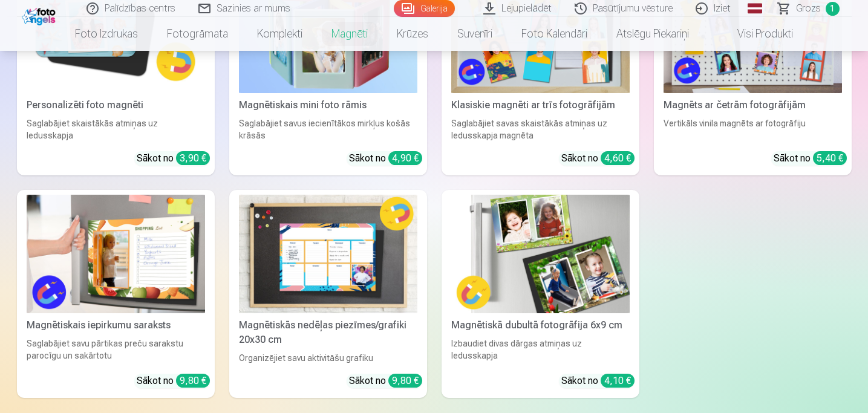 Image resolution: width=868 pixels, height=413 pixels. Describe the element at coordinates (540, 105) in the screenshot. I see `div: Klasiskie magnēti ar trīs fotogrāfijām` at that location.